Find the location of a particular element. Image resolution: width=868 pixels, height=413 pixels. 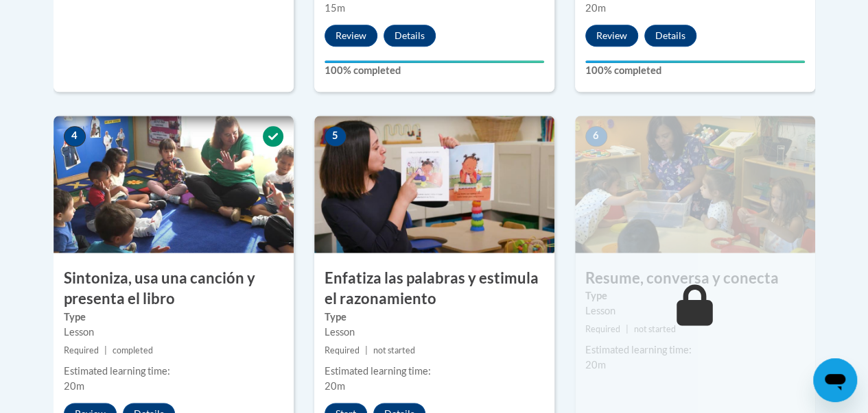

h3: Resume, conversa y conecta is located at coordinates (695, 278).